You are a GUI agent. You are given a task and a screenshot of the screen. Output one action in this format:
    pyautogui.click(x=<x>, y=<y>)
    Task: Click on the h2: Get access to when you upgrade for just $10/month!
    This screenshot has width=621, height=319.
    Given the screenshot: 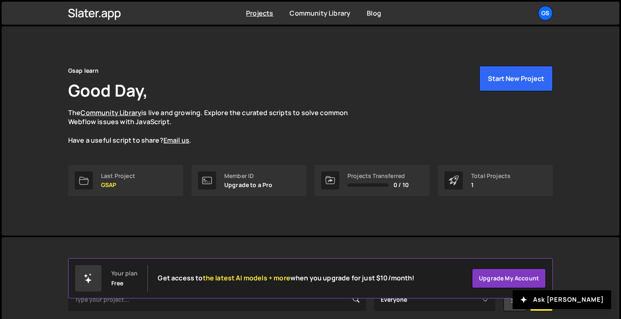 What is the action you would take?
    pyautogui.click(x=286, y=278)
    